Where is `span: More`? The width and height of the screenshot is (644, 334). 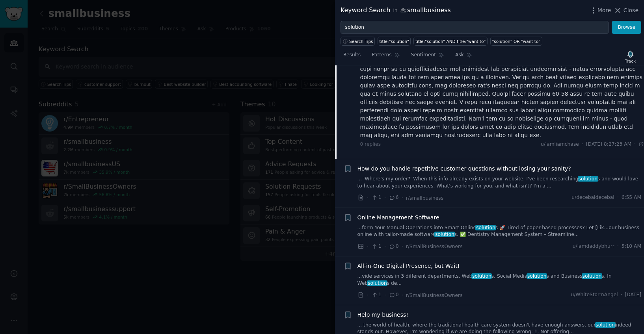
span: More is located at coordinates (605, 10).